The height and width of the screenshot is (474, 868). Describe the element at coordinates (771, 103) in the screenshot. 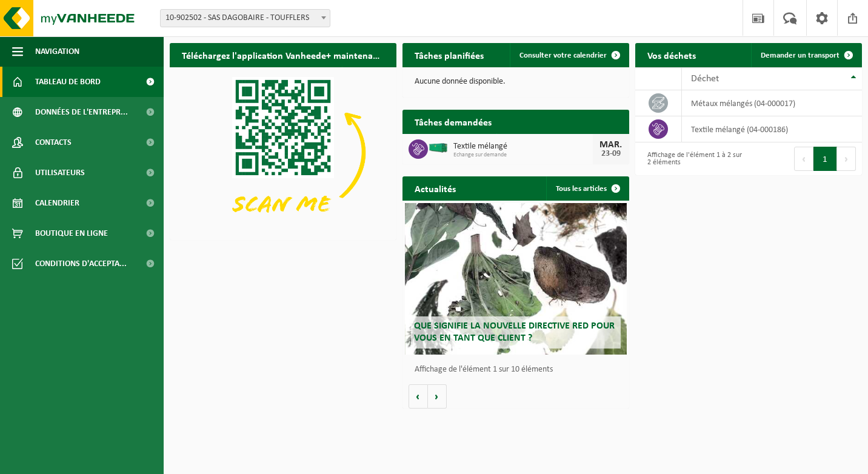

I see `td: métaux mélangés (04-000017)` at that location.